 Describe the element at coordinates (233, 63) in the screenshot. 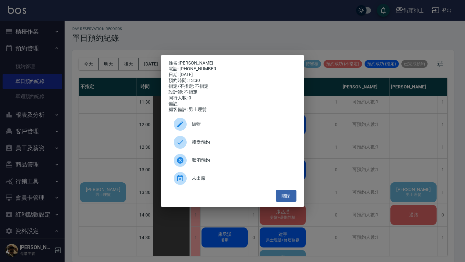

I see `p: 姓名:` at that location.